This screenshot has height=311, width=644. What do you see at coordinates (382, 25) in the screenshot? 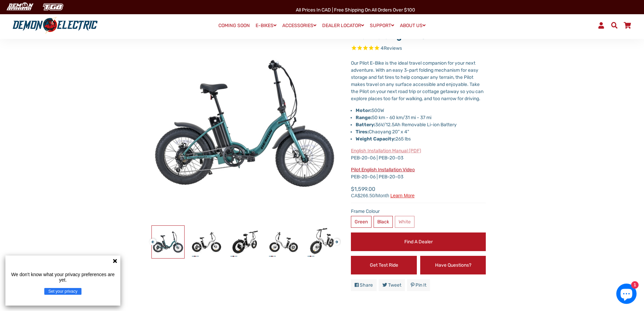
I see `a: SUPPORT` at bounding box center [382, 25].